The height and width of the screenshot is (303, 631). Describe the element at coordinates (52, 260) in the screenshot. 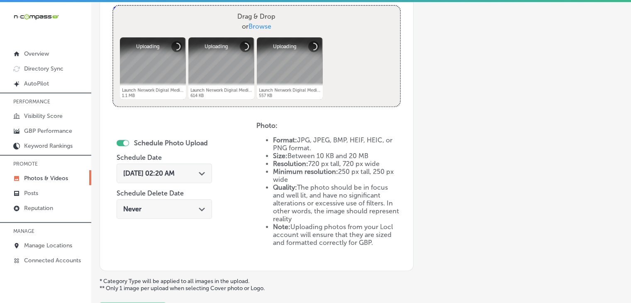

I see `p: Connected Accounts` at that location.